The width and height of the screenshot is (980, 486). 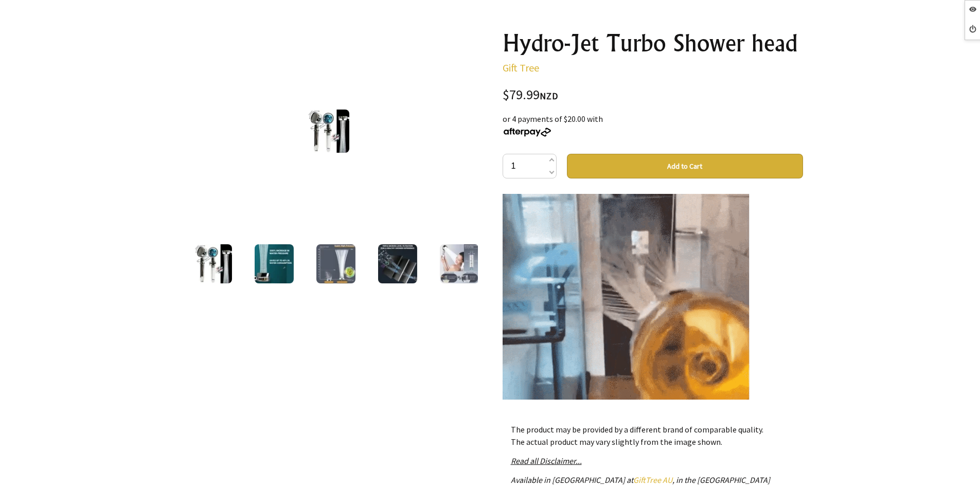 What do you see at coordinates (652, 43) in the screenshot?
I see `h1: Hydro-Jet Turbo Shower head` at bounding box center [652, 43].